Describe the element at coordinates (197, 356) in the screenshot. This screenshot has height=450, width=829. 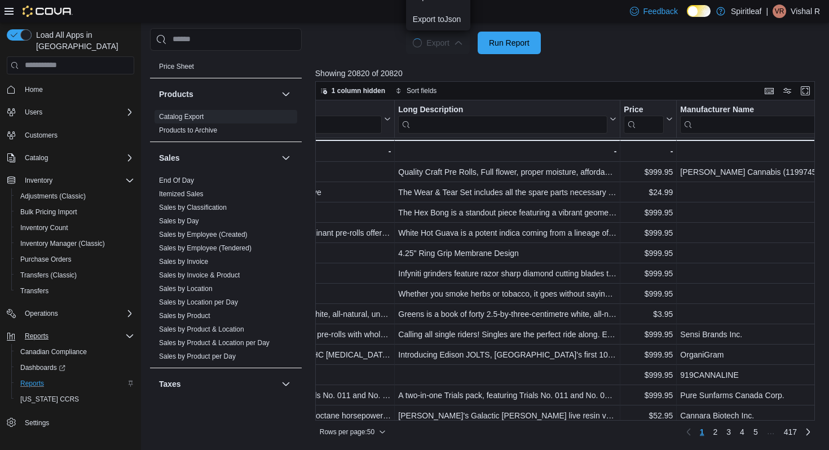
I see `a: Sales by Product per Day` at that location.